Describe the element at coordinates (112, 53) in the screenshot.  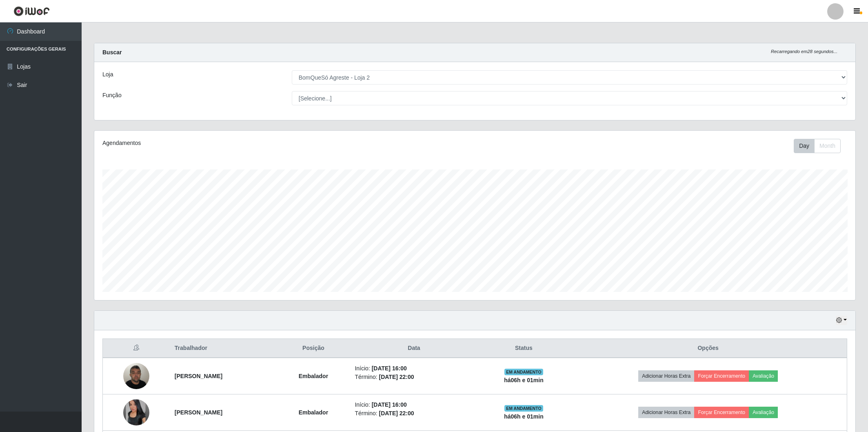
I see `strong: Buscar` at that location.